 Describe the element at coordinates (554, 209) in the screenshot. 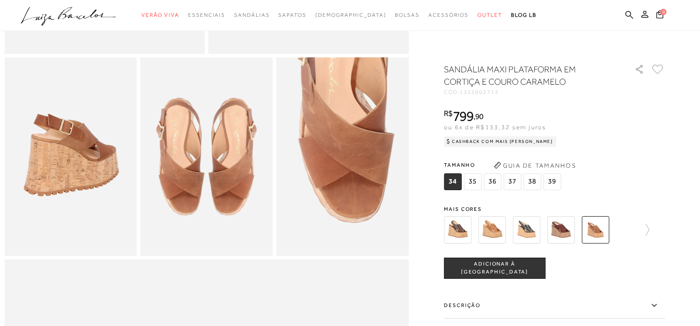

I see `span: Mais cores` at that location.